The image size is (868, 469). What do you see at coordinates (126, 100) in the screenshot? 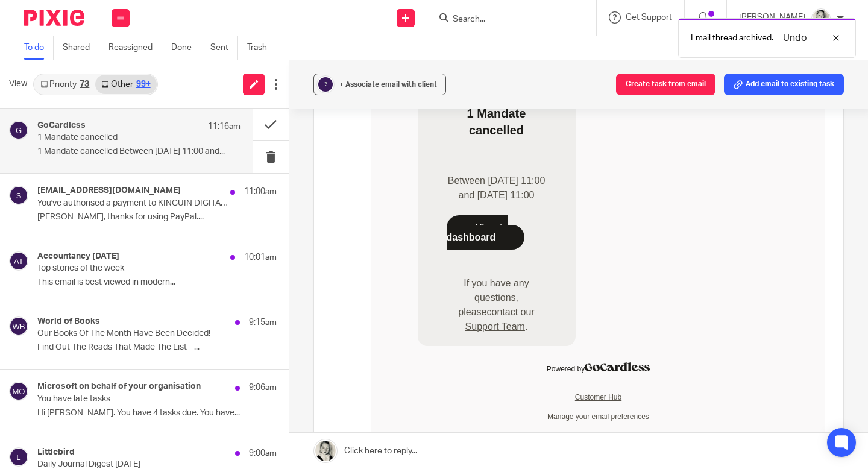
I see `h1: 1 Mandate cancelled` at bounding box center [126, 100].